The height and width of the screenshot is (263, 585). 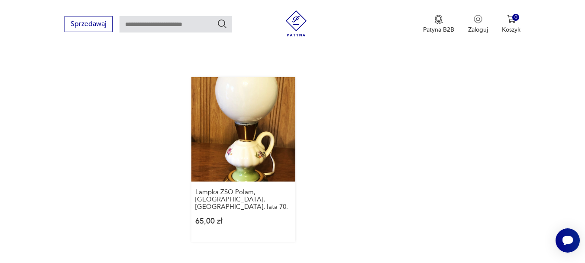 What do you see at coordinates (478, 29) in the screenshot?
I see `p: Zaloguj` at bounding box center [478, 29].